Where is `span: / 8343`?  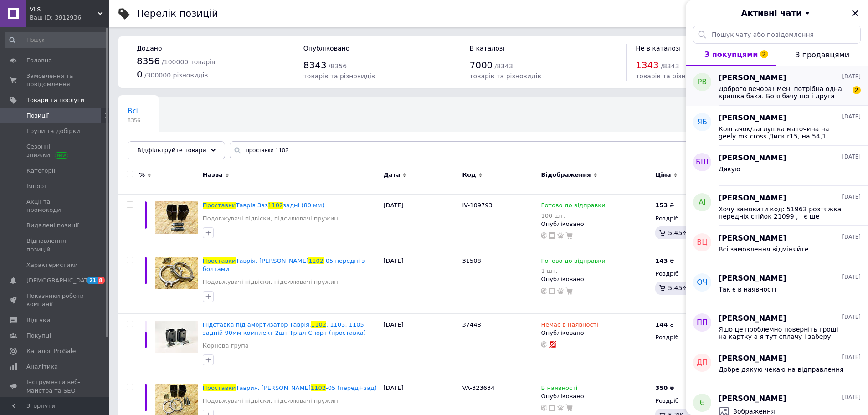 span: / 8343 is located at coordinates (504, 66).